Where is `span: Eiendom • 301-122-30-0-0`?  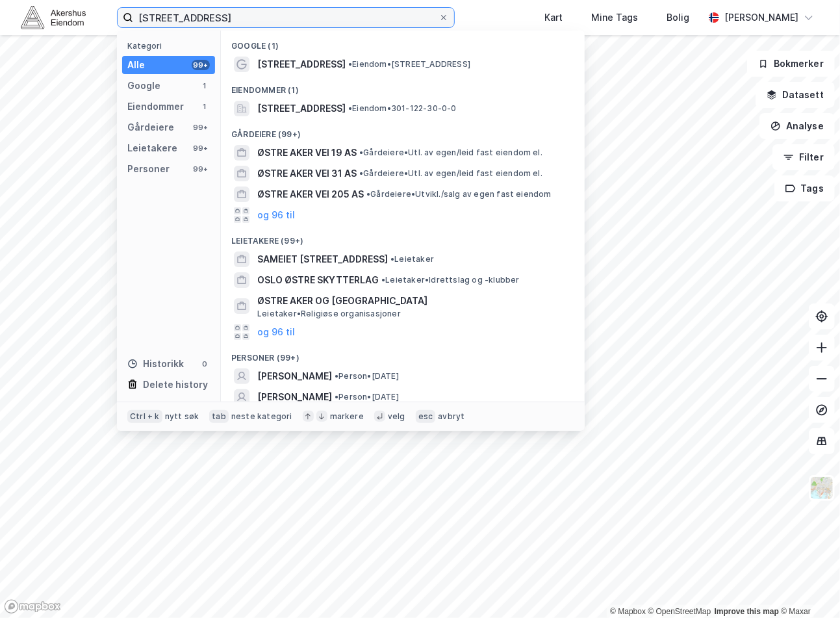 span: Eiendom • 301-122-30-0-0 is located at coordinates (403, 108).